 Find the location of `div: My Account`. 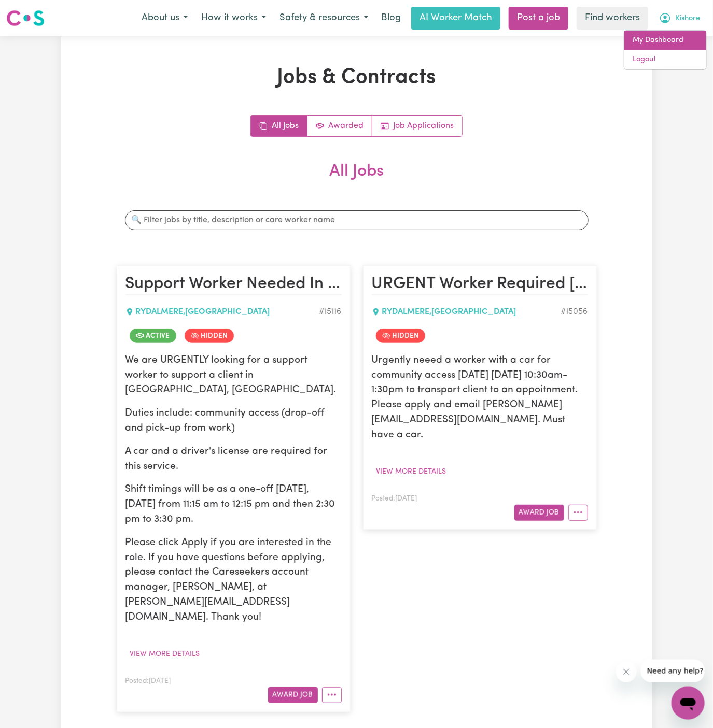

div: My Account is located at coordinates (665, 50).